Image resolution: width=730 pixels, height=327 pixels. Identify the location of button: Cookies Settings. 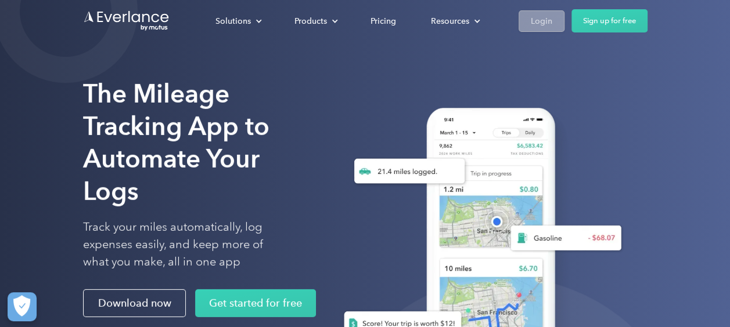
(22, 307).